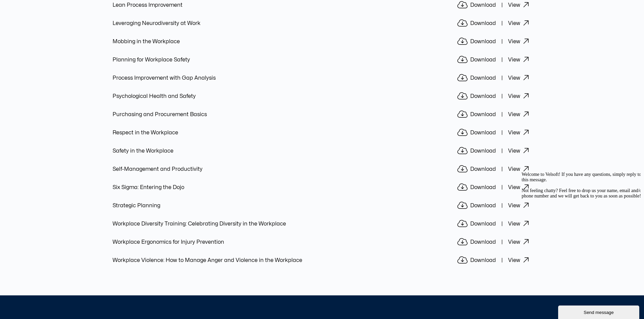 Image resolution: width=644 pixels, height=319 pixels. Describe the element at coordinates (41, 8) in the screenshot. I see `div: Send message` at that location.